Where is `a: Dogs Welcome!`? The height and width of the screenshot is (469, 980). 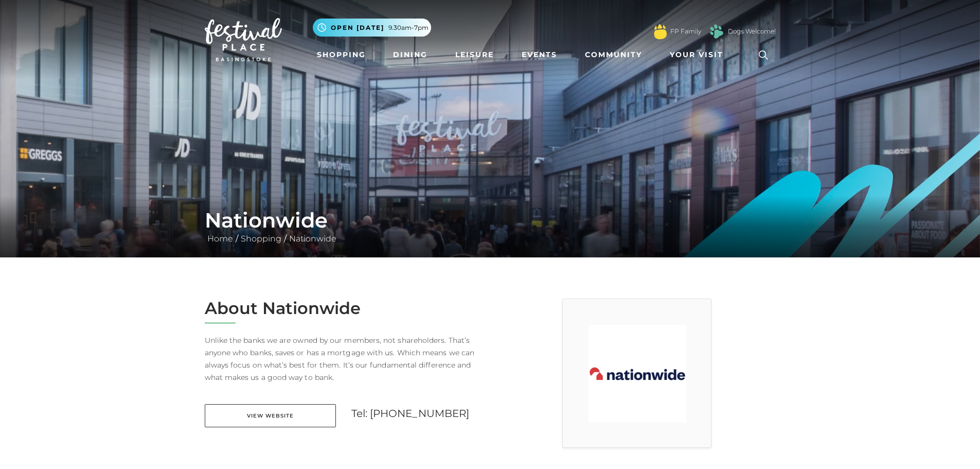
a: Dogs Welcome! is located at coordinates (752, 31).